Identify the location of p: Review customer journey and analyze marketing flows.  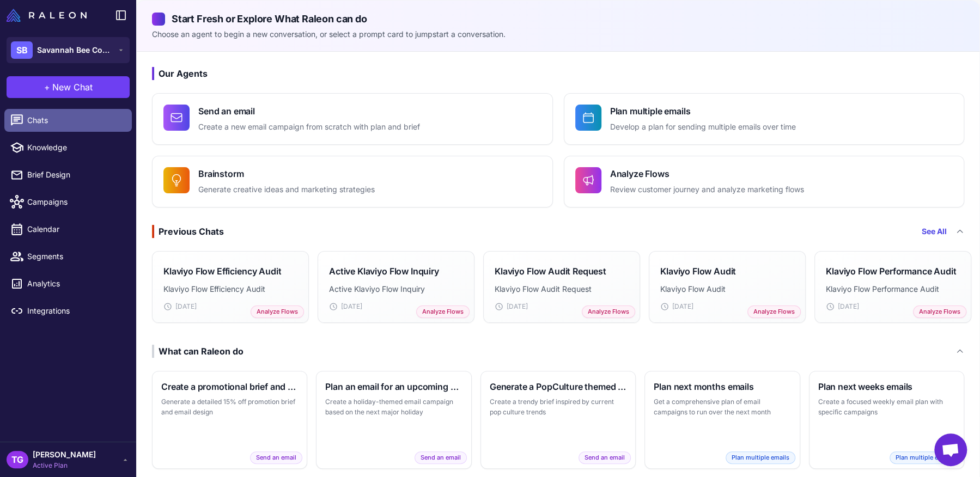
(707, 189).